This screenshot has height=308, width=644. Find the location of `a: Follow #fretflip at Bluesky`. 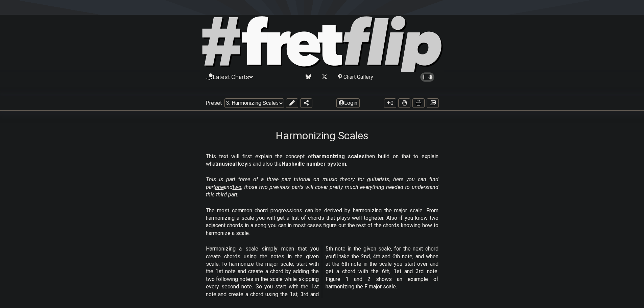

a: Follow #fretflip at Bluesky is located at coordinates (307, 77).